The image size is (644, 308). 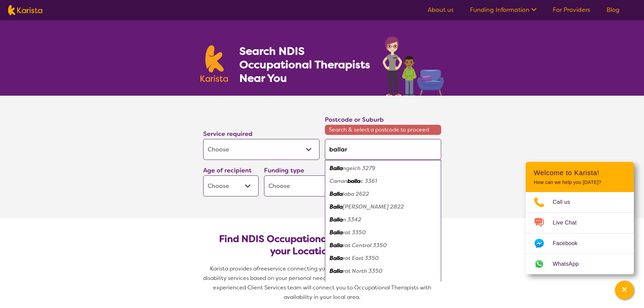 I want to click on div: Balladoran 2822, so click(x=383, y=207).